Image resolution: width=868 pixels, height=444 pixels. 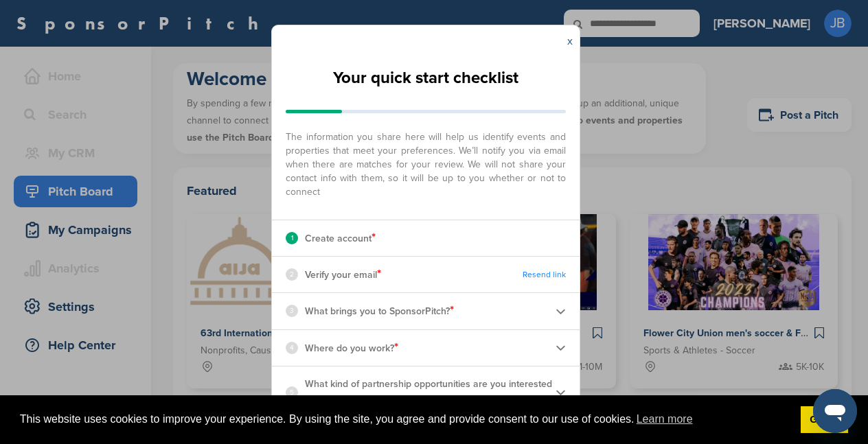 I want to click on span: This website uses cookies to improve your experience. By using the site, you agree and provide co..., so click(x=404, y=419).